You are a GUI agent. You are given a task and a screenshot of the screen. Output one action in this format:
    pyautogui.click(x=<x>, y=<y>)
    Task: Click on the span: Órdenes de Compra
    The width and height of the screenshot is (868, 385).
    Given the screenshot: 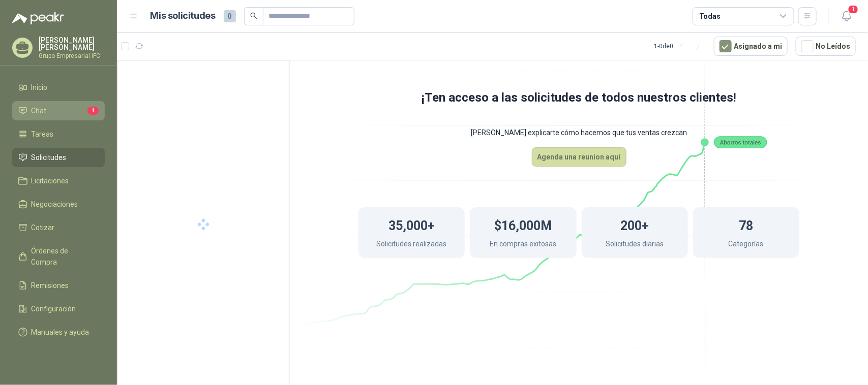 What is the action you would take?
    pyautogui.click(x=63, y=257)
    